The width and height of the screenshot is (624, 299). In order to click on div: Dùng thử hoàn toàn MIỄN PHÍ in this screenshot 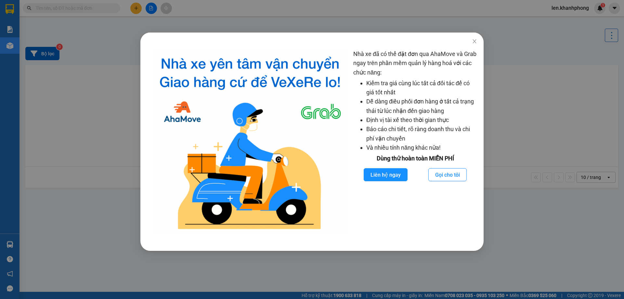, I will do `click(415, 158)`.